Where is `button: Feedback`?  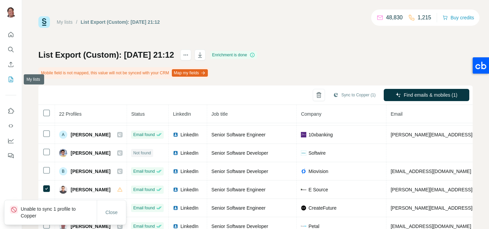 button: Feedback is located at coordinates (11, 156).